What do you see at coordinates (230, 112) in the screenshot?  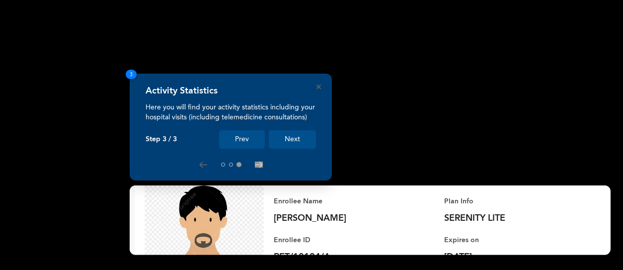 I see `p: Here you will find your activity statistics including your hospital visits (including telemedicin...` at bounding box center [230, 112].